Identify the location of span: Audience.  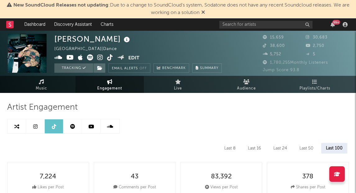
(246, 89).